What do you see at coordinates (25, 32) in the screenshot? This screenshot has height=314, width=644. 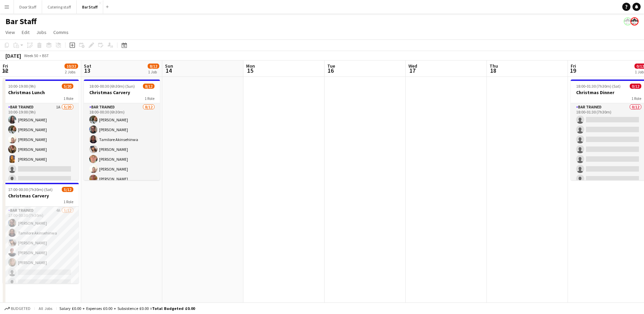 I see `a: Edit` at bounding box center [25, 32].